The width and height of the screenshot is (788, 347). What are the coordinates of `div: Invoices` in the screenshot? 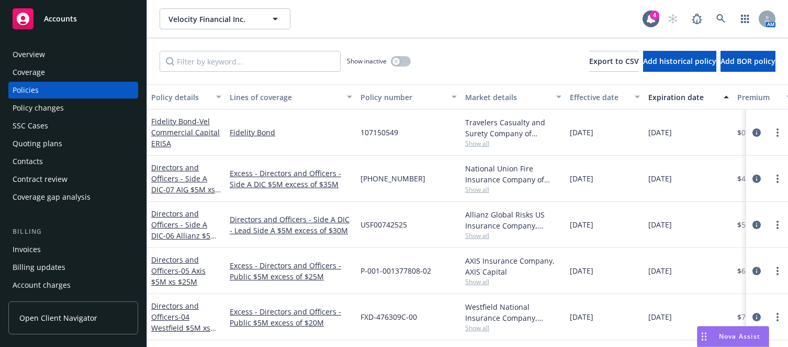 It's located at (27, 249).